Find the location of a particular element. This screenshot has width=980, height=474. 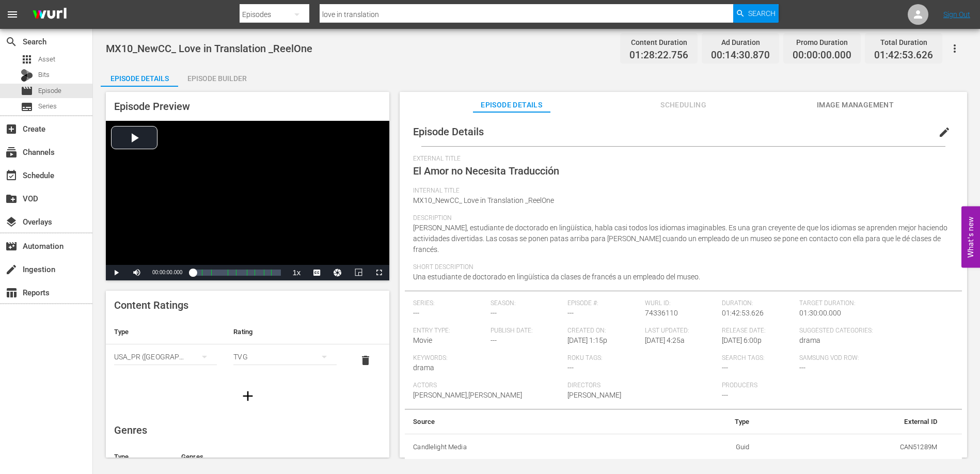

span: Short Description is located at coordinates (680, 267).